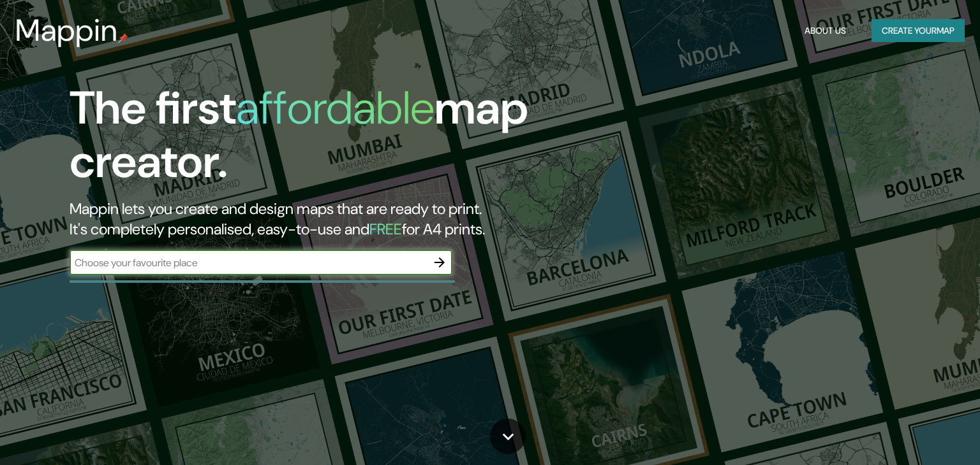  What do you see at coordinates (248, 263) in the screenshot?
I see `input: Choose your favourite place` at bounding box center [248, 263].